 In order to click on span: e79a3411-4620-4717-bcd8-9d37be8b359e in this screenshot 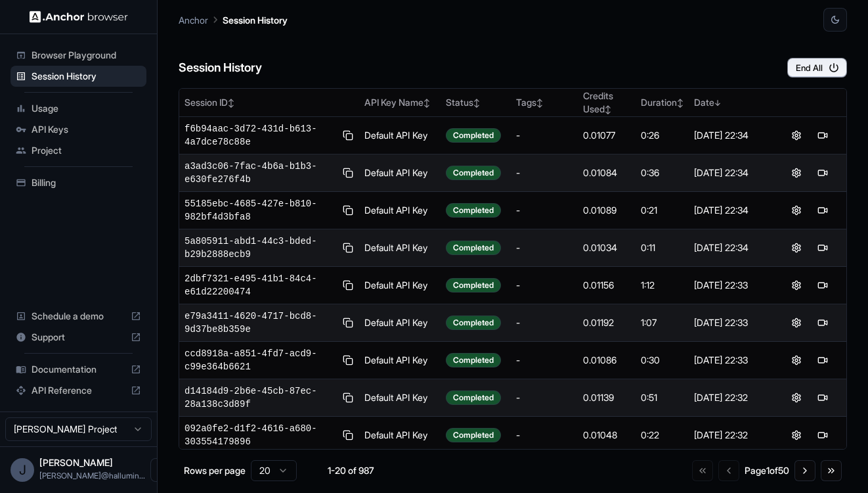, I will do `click(260, 322)`.